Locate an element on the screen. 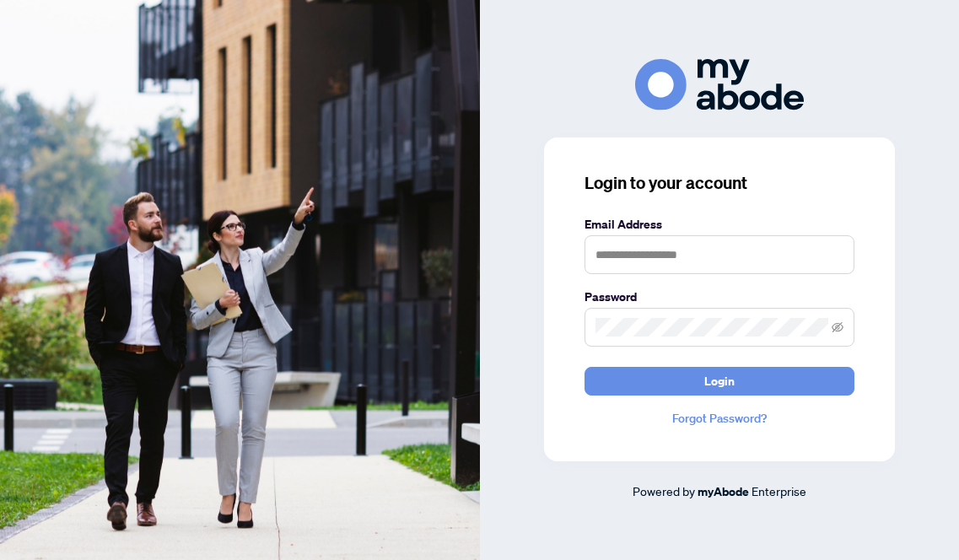 The height and width of the screenshot is (560, 959). button: Login is located at coordinates (719, 381).